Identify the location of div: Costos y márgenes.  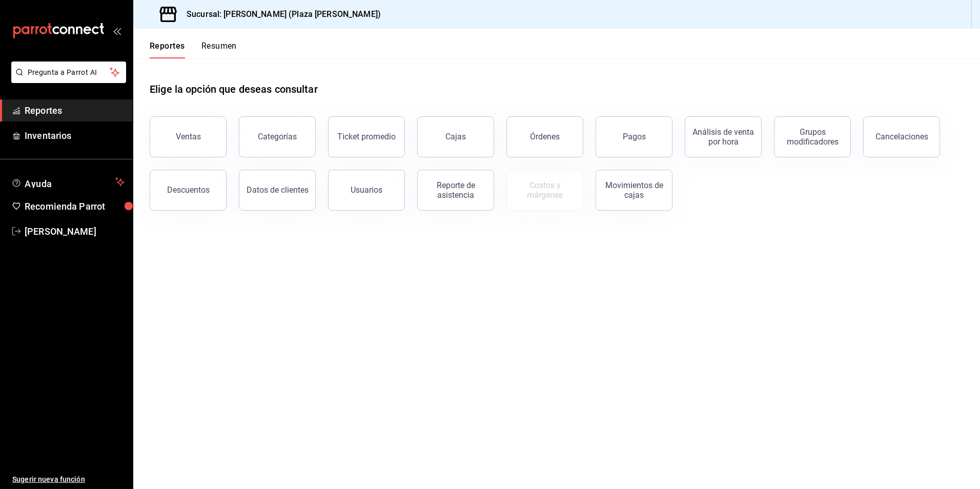
(545, 190).